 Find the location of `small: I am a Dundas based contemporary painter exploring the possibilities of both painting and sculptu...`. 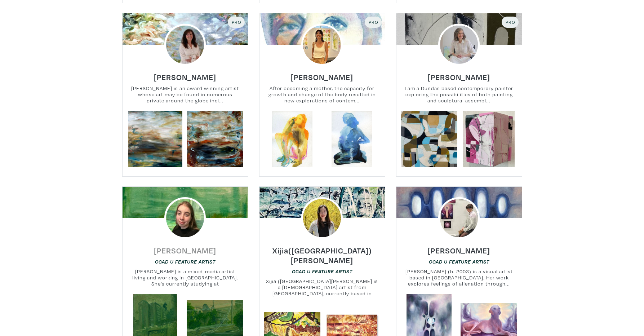

small: I am a Dundas based contemporary painter exploring the possibilities of both painting and sculptu... is located at coordinates (459, 95).